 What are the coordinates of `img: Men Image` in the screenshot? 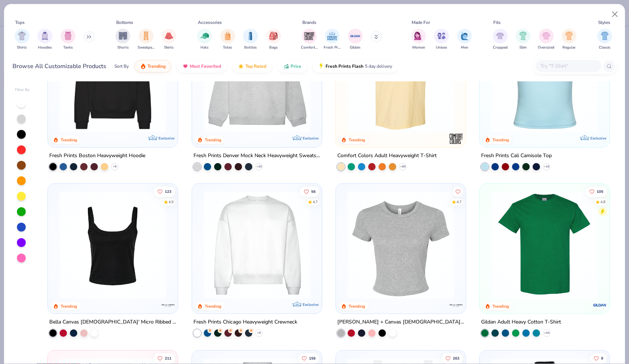 It's located at (465, 36).